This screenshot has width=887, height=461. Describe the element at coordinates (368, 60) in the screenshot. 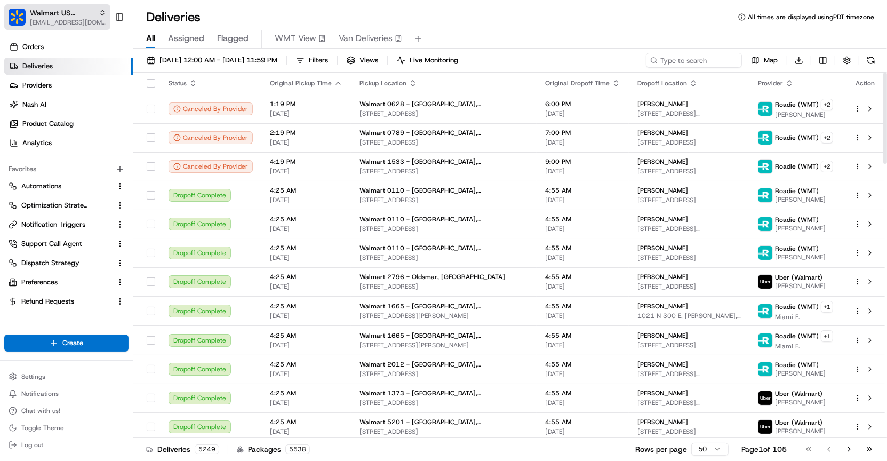

I see `span: Views` at that location.